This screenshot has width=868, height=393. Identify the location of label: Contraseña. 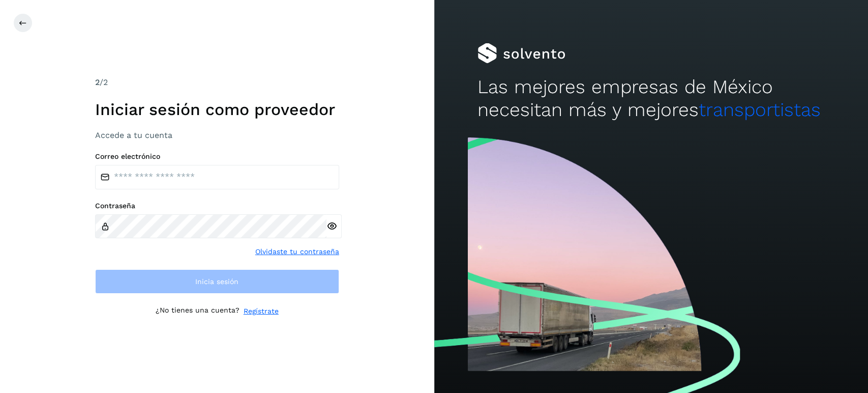
(217, 205).